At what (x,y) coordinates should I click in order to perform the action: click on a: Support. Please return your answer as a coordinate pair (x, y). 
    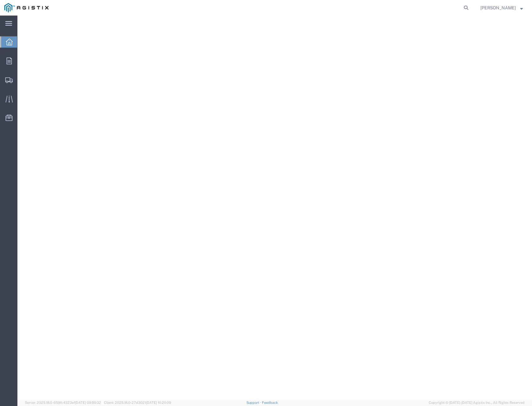
    Looking at the image, I should click on (254, 402).